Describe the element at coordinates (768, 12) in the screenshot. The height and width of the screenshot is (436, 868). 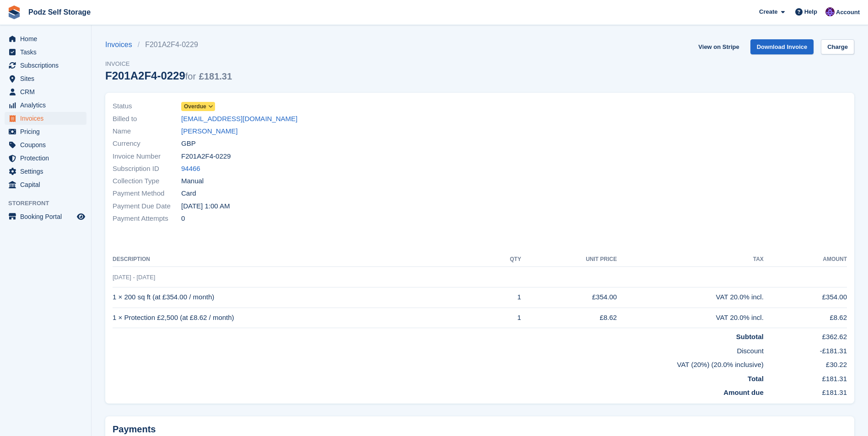
I see `span: Create` at that location.